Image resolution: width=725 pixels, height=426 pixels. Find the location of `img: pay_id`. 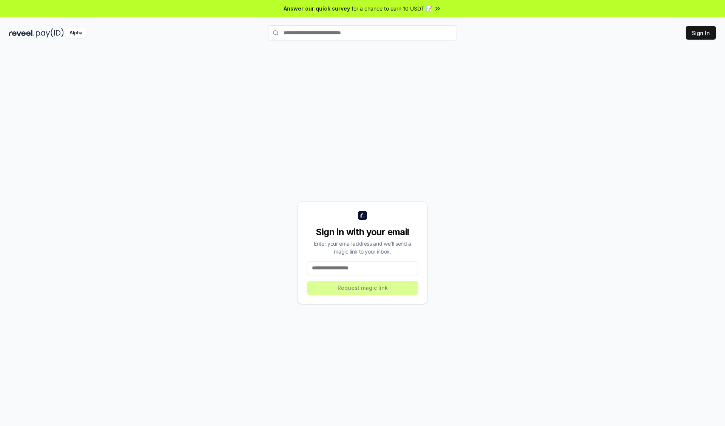

img: pay_id is located at coordinates (50, 33).